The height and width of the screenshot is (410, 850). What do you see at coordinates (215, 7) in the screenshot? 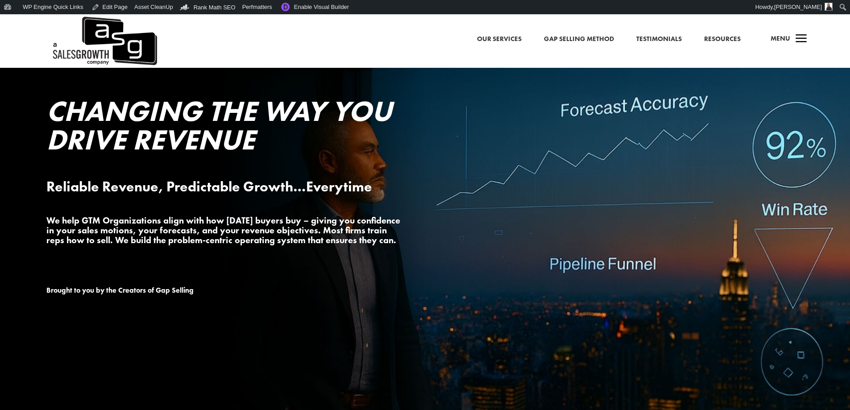
I see `span: Rank Math SEO` at bounding box center [215, 7].